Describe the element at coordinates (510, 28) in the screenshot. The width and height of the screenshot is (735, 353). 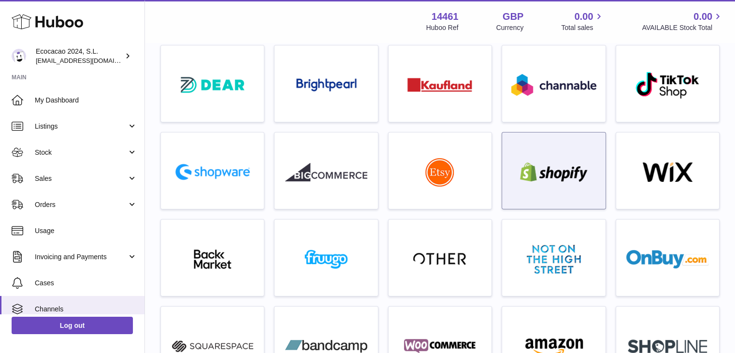
I see `div: Currency` at that location.